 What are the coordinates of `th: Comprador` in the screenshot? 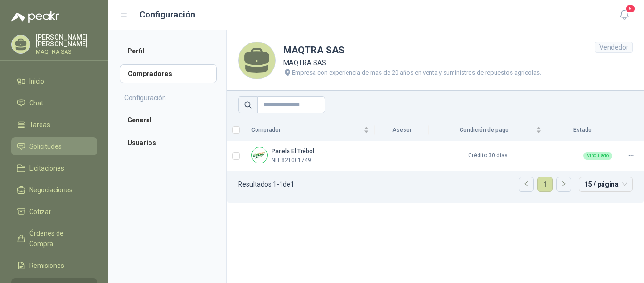 It's located at (310, 130).